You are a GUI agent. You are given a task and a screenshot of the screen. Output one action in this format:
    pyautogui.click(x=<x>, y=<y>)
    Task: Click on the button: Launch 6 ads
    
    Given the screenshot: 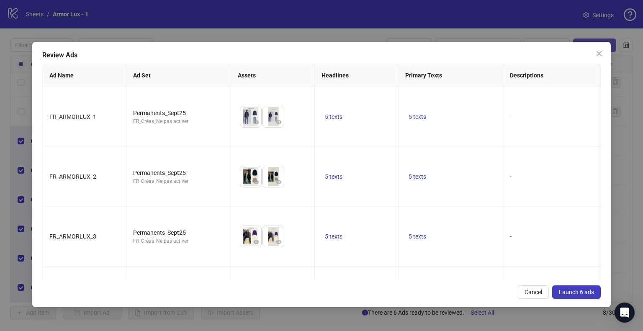 What is the action you would take?
    pyautogui.click(x=576, y=292)
    